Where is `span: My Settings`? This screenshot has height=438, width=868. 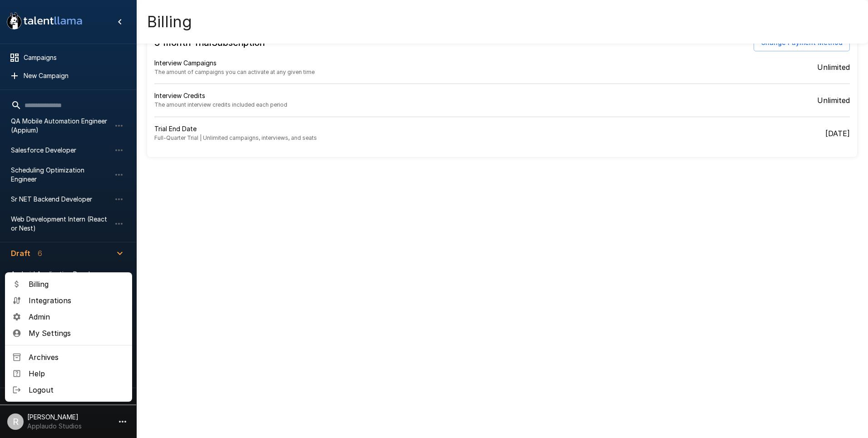 span: My Settings is located at coordinates (77, 333).